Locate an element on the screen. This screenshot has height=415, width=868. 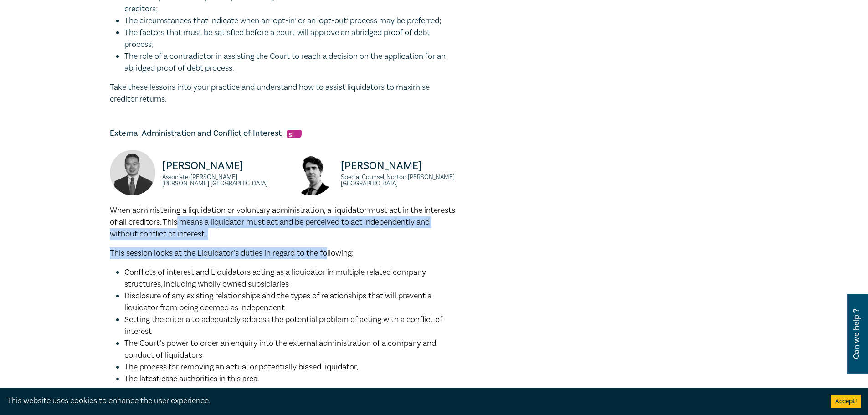
span: Can we help ? is located at coordinates (856, 334).